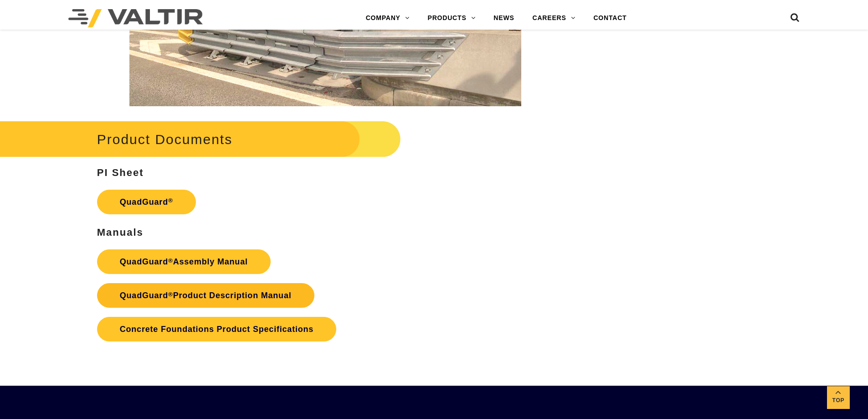  I want to click on a: CONTACT, so click(610, 19).